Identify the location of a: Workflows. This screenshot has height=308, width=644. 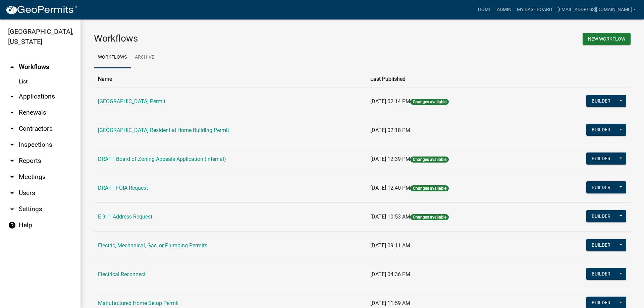
(113, 58).